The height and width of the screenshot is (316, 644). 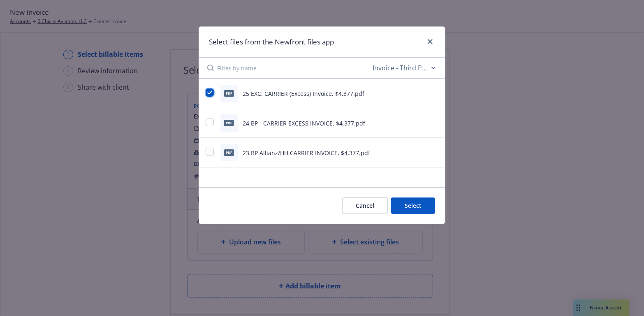 I want to click on a: close, so click(x=430, y=41).